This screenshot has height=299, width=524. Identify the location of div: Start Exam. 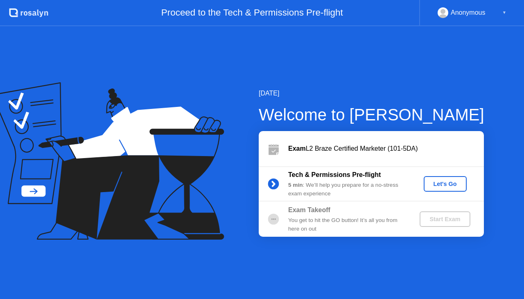
(445, 219).